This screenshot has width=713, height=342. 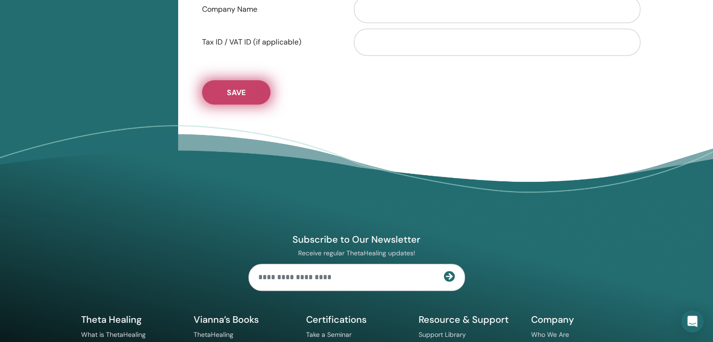 I want to click on h4: Subscribe to Our Newsletter, so click(x=357, y=239).